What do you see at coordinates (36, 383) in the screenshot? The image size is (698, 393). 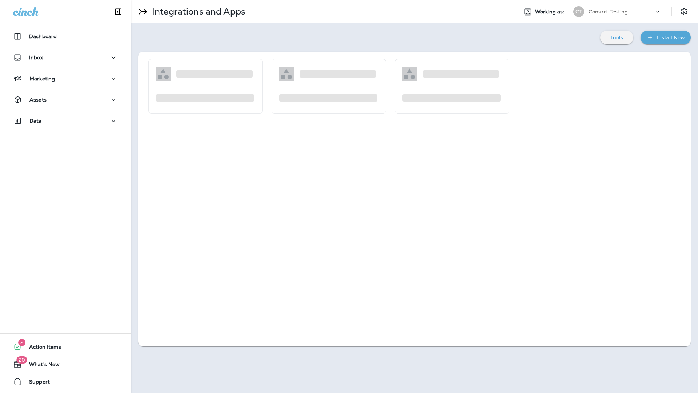 I see `span: Support` at bounding box center [36, 383].